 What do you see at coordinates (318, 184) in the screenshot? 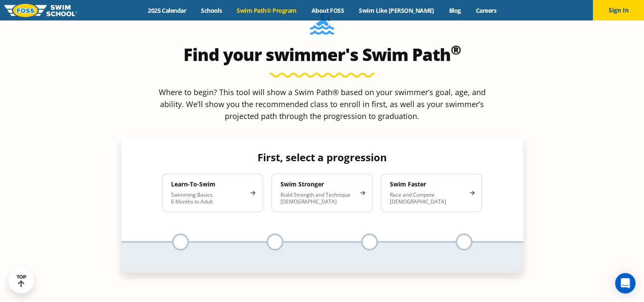
I see `h4: Swim Stronger` at bounding box center [318, 184].